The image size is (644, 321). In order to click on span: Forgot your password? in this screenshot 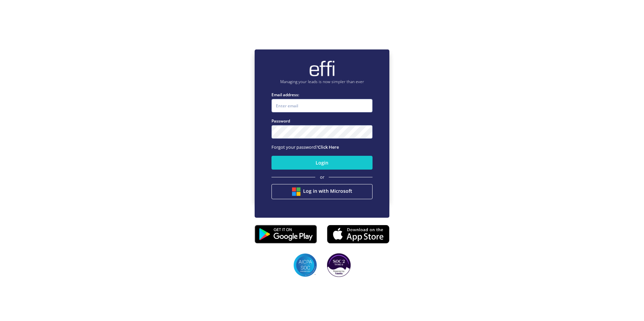, I will do `click(305, 147)`.